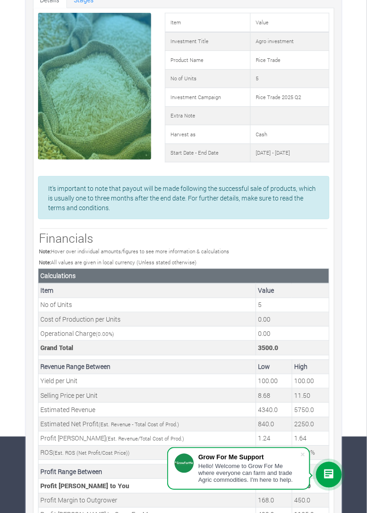 This screenshot has width=367, height=513. Describe the element at coordinates (47, 290) in the screenshot. I see `b: Item` at that location.